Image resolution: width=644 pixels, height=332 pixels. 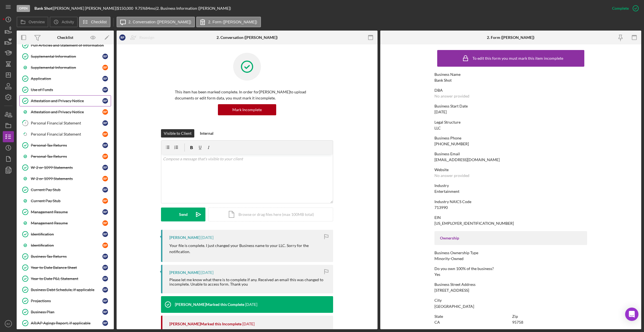 What do you see at coordinates (65, 37) in the screenshot?
I see `div: Checklist` at bounding box center [65, 37].